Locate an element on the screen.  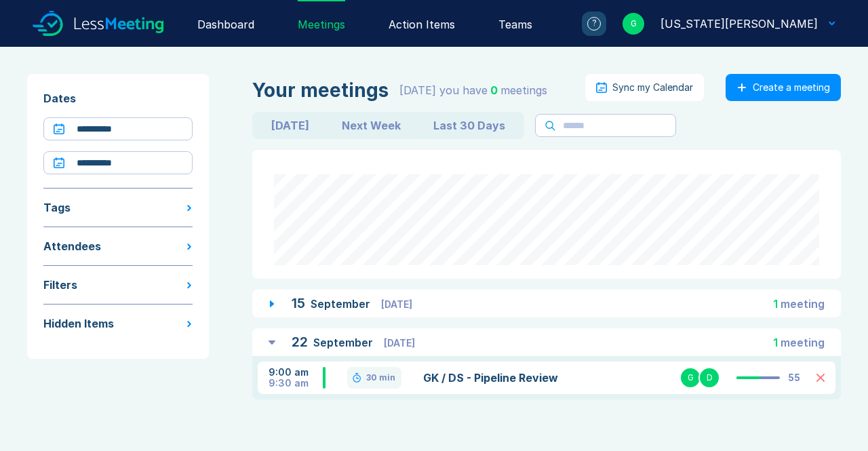
button: Create a meeting is located at coordinates (783, 88).